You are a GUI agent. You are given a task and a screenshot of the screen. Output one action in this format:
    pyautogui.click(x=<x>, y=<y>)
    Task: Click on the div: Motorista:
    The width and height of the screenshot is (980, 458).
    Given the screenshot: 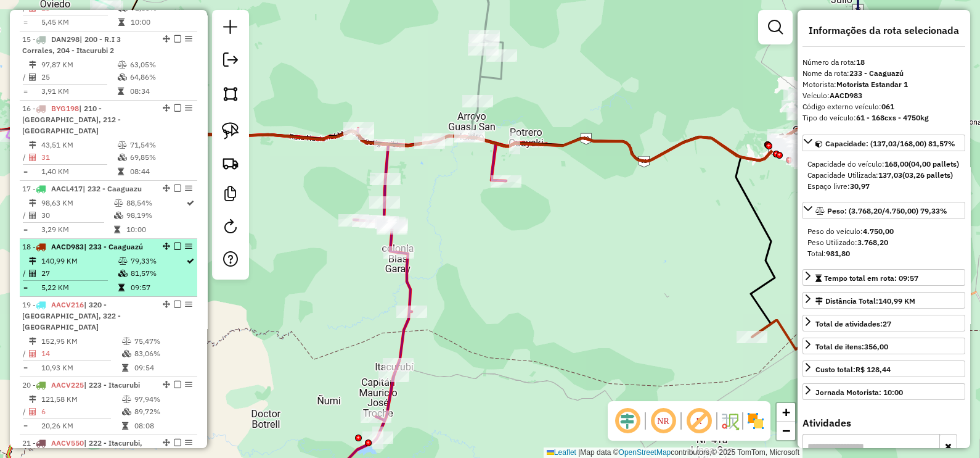 What is the action you would take?
    pyautogui.click(x=884, y=84)
    